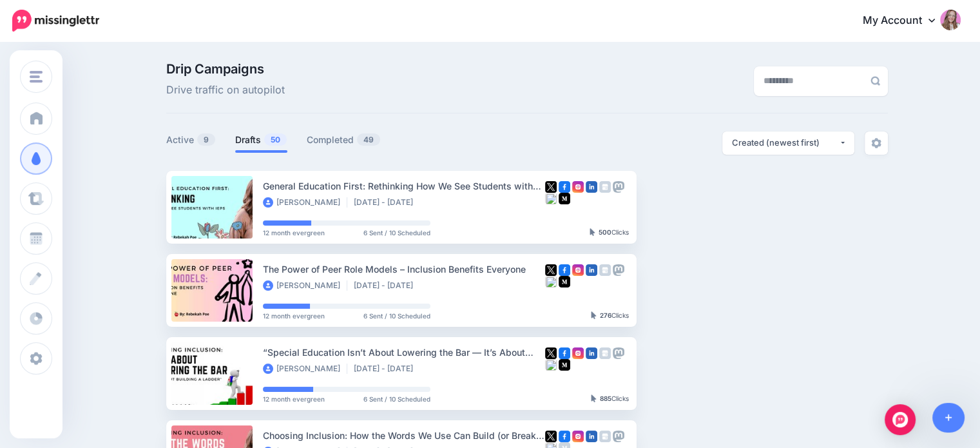  What do you see at coordinates (226, 91) in the screenshot?
I see `span: Drive traffic on autopilot` at bounding box center [226, 91].